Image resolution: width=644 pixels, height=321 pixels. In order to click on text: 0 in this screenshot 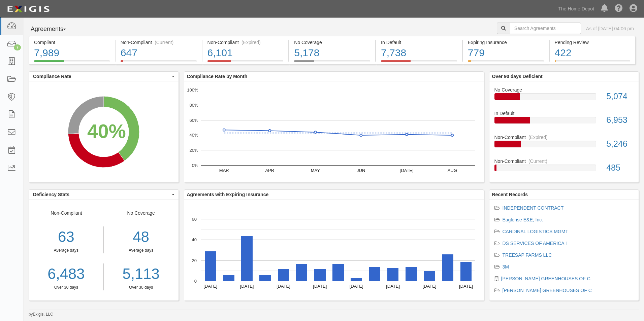, I will do `click(195, 281)`.